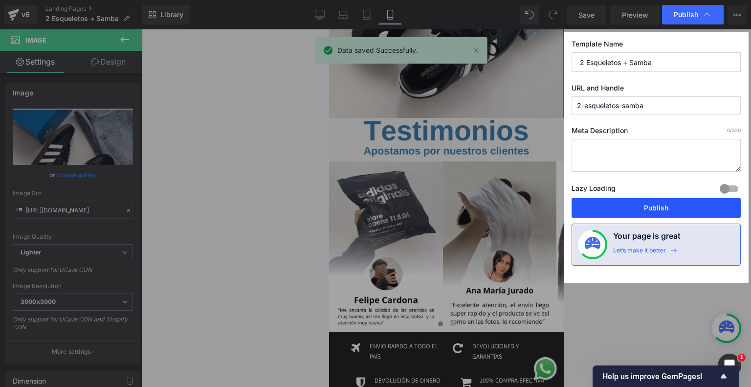 The width and height of the screenshot is (751, 387). Describe the element at coordinates (729, 130) in the screenshot. I see `span: 0` at that location.